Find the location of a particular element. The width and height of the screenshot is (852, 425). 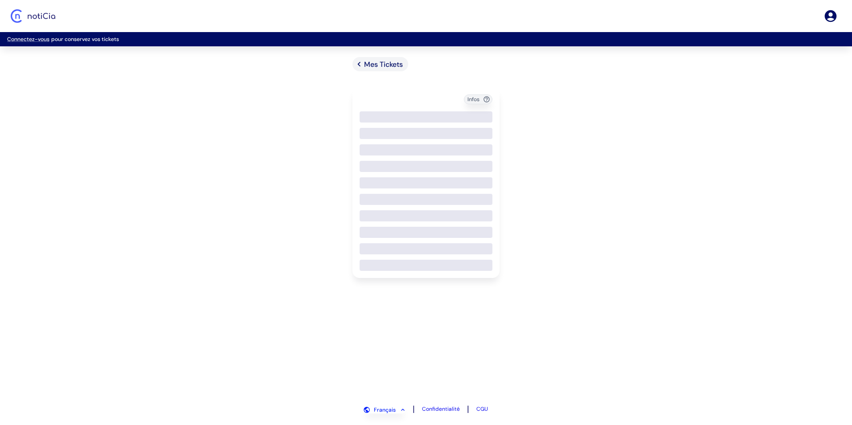

button: Infos is located at coordinates (478, 99).